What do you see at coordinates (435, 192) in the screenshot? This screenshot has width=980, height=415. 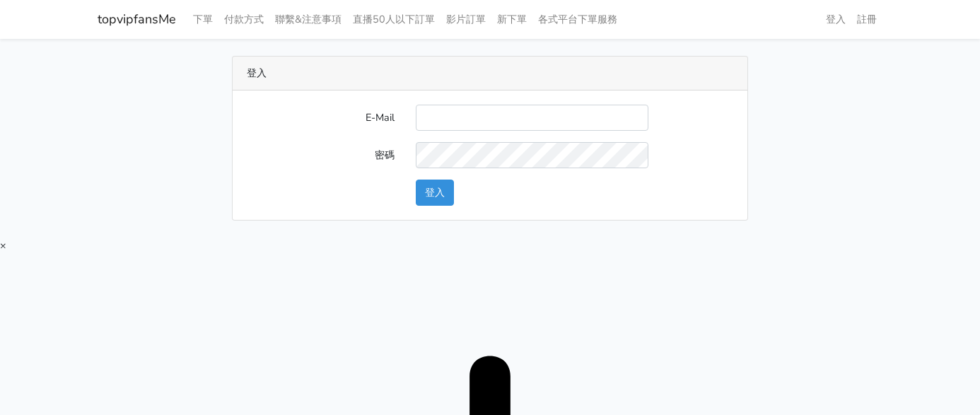 I see `button: 登入` at bounding box center [435, 192].